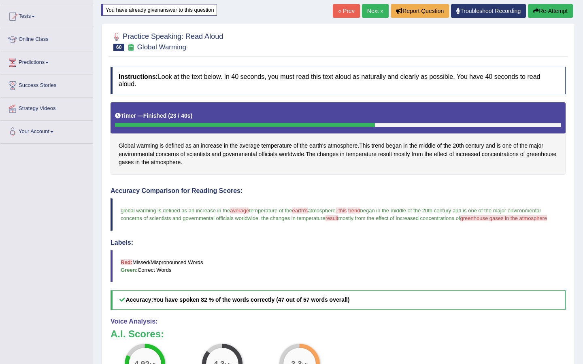 Image resolution: width=583 pixels, height=364 pixels. What do you see at coordinates (420, 11) in the screenshot?
I see `button: Report Question` at bounding box center [420, 11].